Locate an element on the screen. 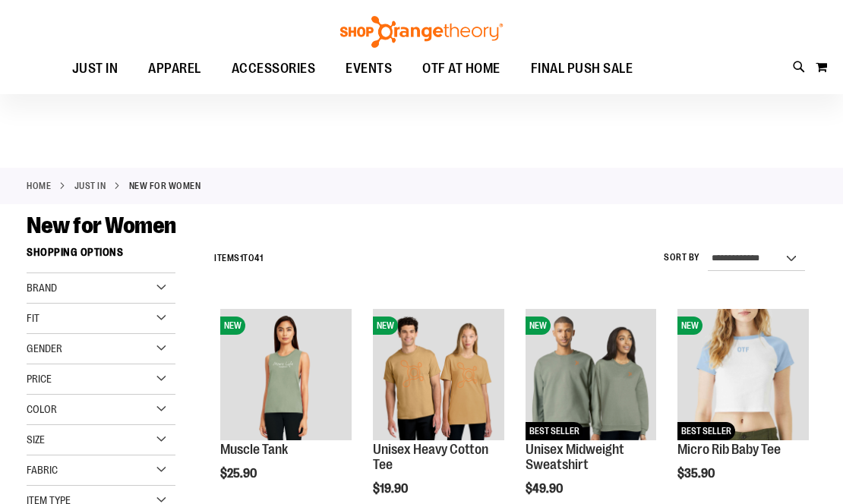 The height and width of the screenshot is (504, 843). span: 1 is located at coordinates (241, 258).